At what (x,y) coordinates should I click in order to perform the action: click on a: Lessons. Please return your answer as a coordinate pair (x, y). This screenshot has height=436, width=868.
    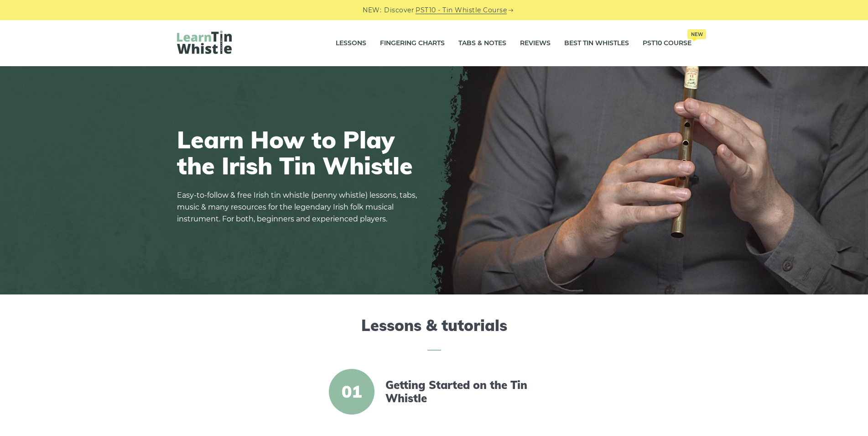
    Looking at the image, I should click on (351, 43).